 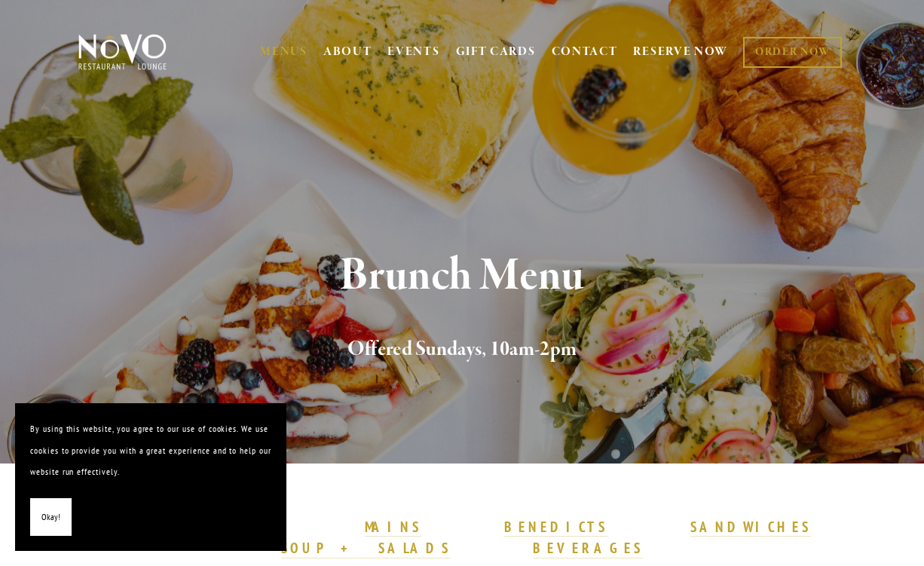 I want to click on a: SANDWICHES, so click(x=750, y=528).